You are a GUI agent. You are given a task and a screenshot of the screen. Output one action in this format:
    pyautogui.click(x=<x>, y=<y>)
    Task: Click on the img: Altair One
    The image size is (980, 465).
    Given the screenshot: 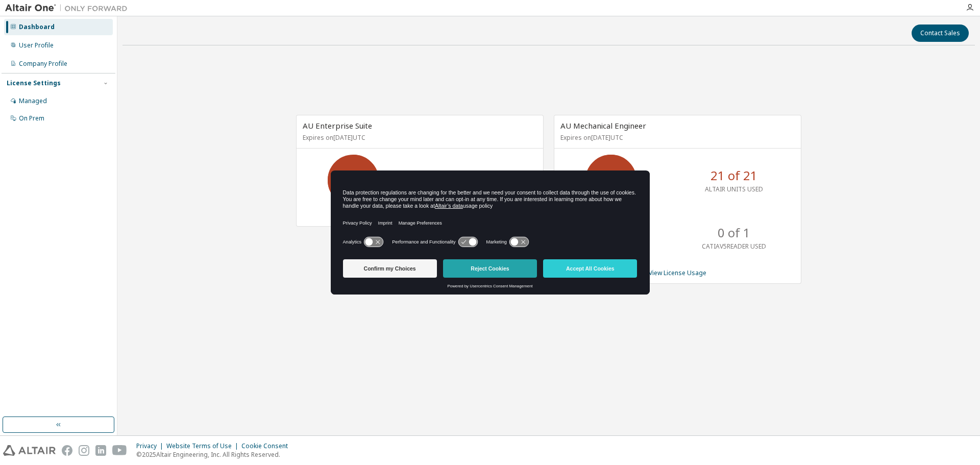 What is the action you would take?
    pyautogui.click(x=69, y=8)
    